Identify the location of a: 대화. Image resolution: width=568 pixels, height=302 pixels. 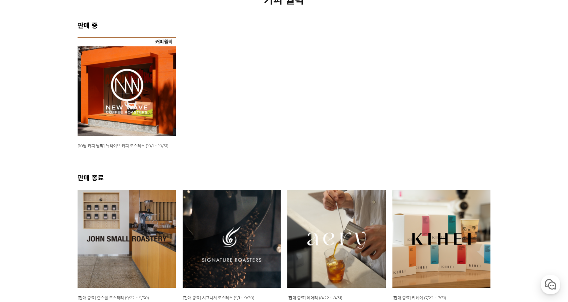
(65, 221).